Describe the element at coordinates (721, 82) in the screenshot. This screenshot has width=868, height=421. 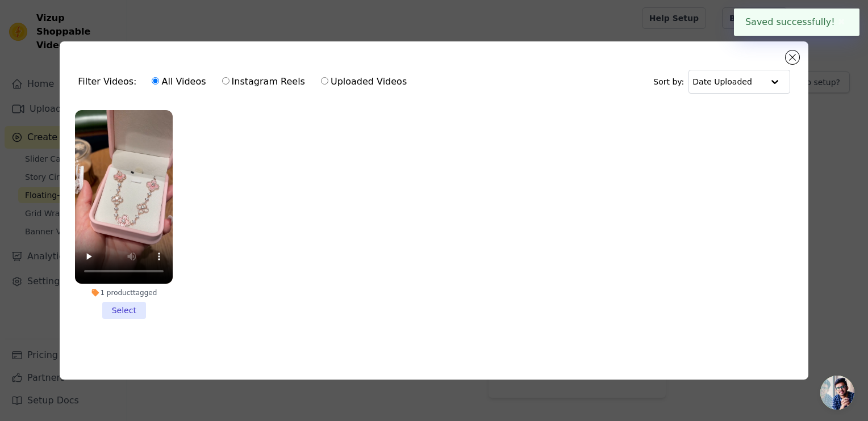
I see `div: Sort by:` at that location.